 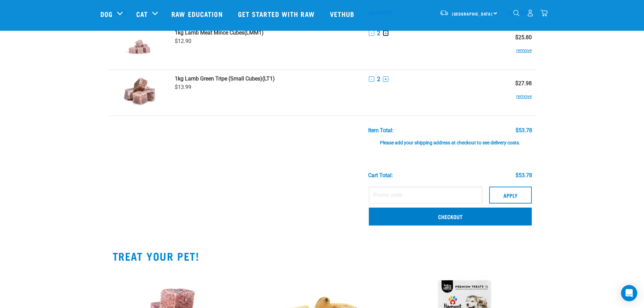 What do you see at coordinates (183, 87) in the screenshot?
I see `span: $13.99` at bounding box center [183, 87].